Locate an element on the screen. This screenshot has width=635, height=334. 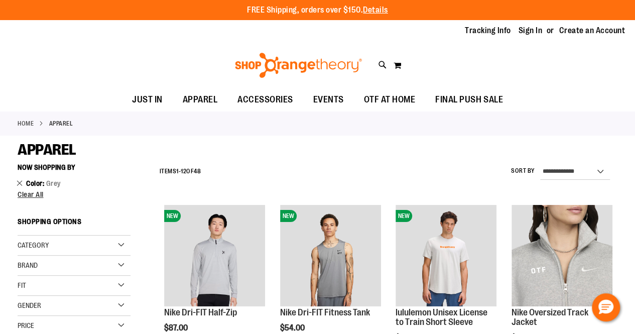
a: Home is located at coordinates (26, 123).